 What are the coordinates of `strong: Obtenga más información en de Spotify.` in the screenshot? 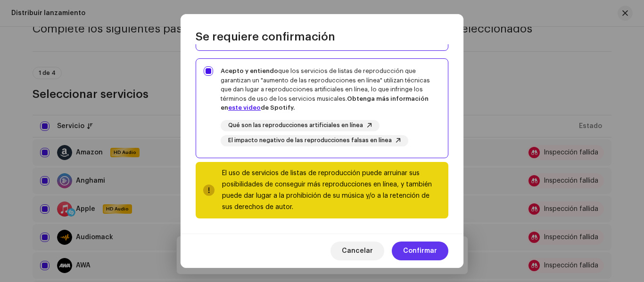 It's located at (324, 103).